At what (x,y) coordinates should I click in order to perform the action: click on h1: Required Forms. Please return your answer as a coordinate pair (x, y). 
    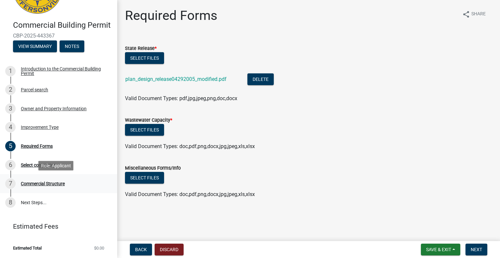
    Looking at the image, I should click on (171, 16).